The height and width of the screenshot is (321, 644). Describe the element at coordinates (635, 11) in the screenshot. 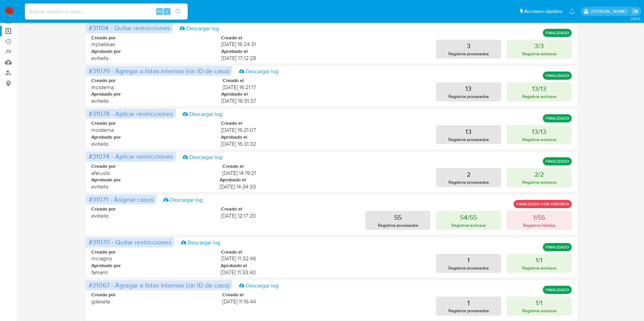

I see `a: Salir` at that location.